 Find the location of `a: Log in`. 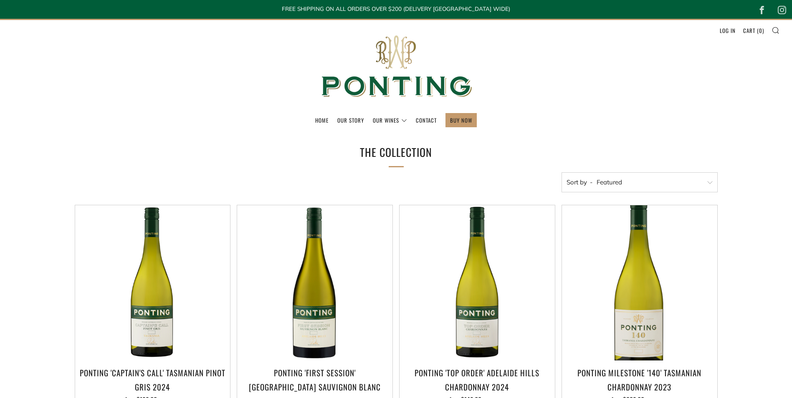

a: Log in is located at coordinates (728, 30).